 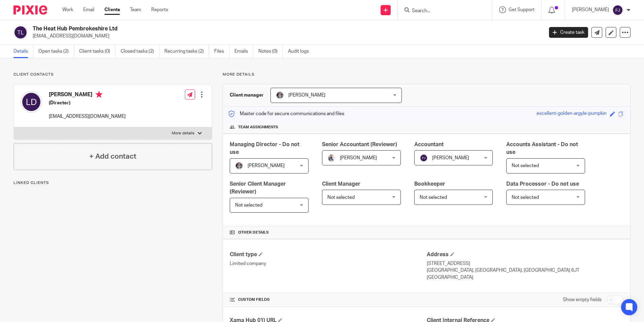 I want to click on a: Work, so click(x=67, y=10).